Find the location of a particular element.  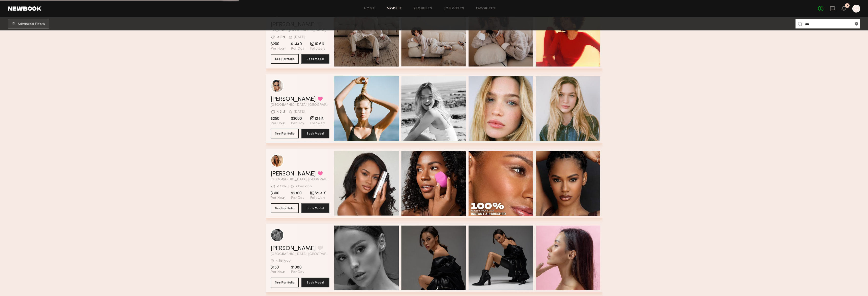

span: 10.6 K is located at coordinates (317, 44).